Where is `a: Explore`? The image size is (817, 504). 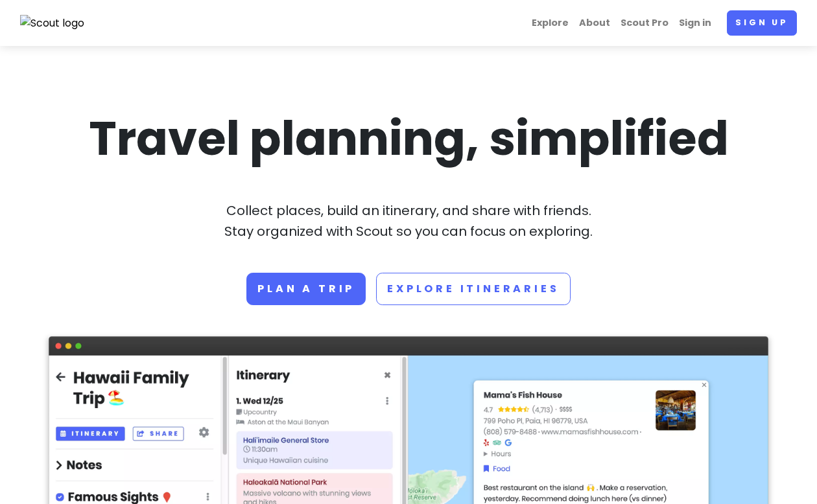 a: Explore is located at coordinates (549, 23).